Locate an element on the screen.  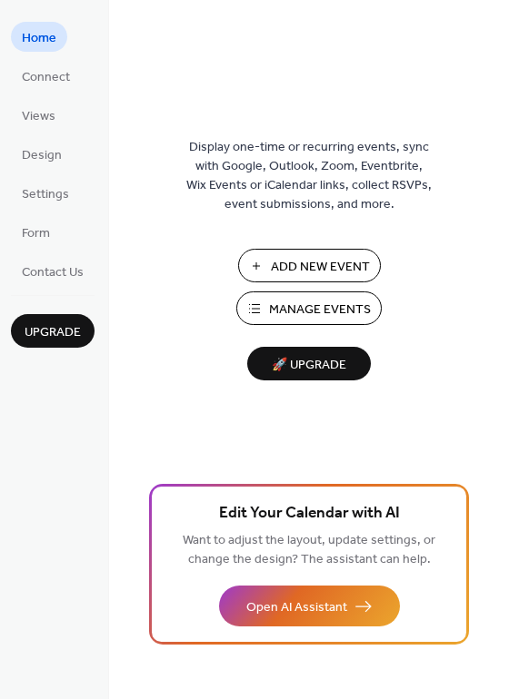
span: Home is located at coordinates (39, 38).